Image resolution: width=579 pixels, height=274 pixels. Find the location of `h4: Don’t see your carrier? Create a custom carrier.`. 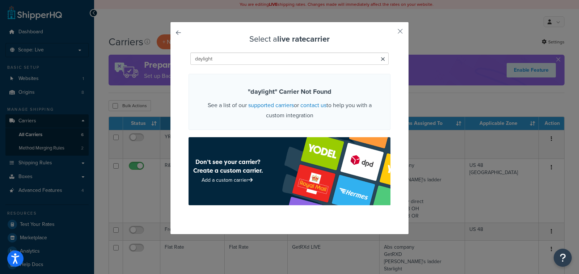

h4: Don’t see your carrier? Create a custom carrier. is located at coordinates (228, 166).